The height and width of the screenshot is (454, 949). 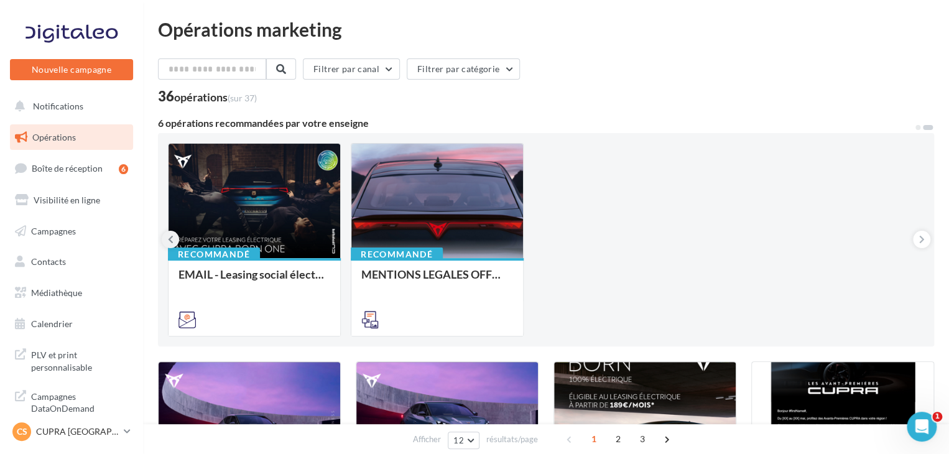 What do you see at coordinates (71, 231) in the screenshot?
I see `a: Campagnes` at bounding box center [71, 231].